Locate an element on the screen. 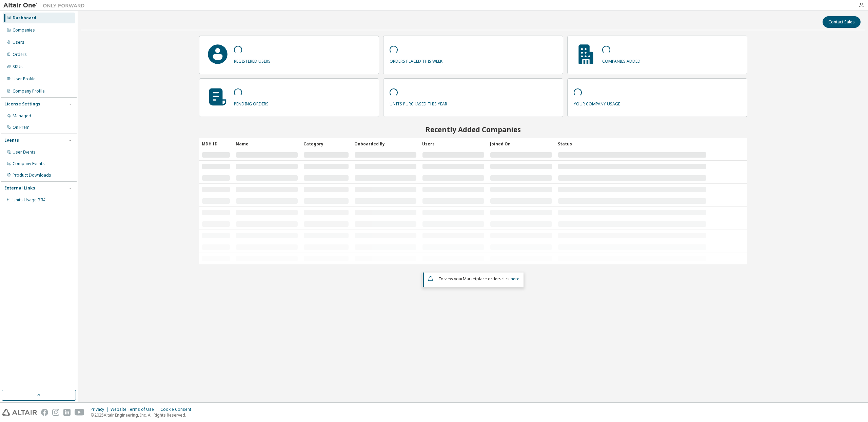 The height and width of the screenshot is (422, 868). div: Company Events is located at coordinates (28, 164).